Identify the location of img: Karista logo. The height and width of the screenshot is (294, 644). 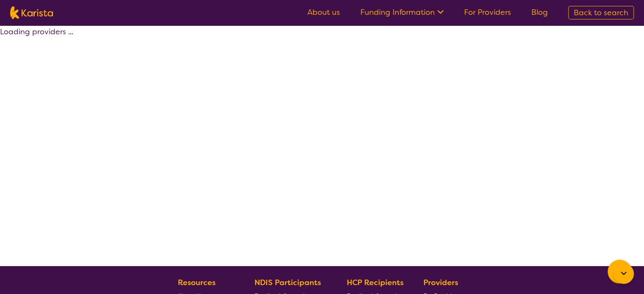
(31, 13).